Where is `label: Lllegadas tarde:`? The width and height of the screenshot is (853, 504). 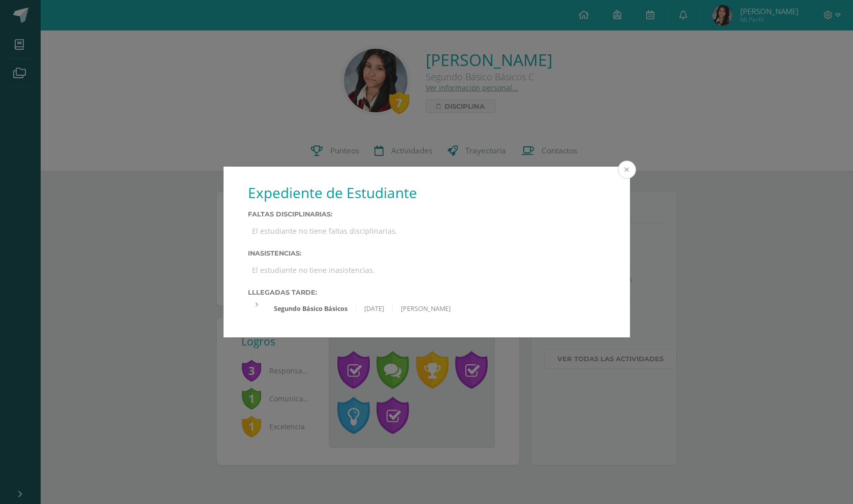 label: Lllegadas tarde: is located at coordinates (426, 292).